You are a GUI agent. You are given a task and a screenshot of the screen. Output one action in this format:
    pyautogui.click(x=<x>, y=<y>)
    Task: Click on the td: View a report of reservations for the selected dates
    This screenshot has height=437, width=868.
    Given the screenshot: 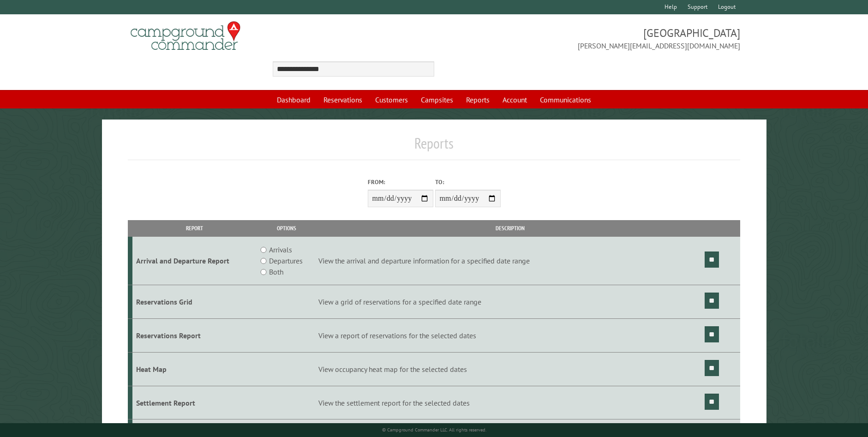 What is the action you would take?
    pyautogui.click(x=510, y=335)
    